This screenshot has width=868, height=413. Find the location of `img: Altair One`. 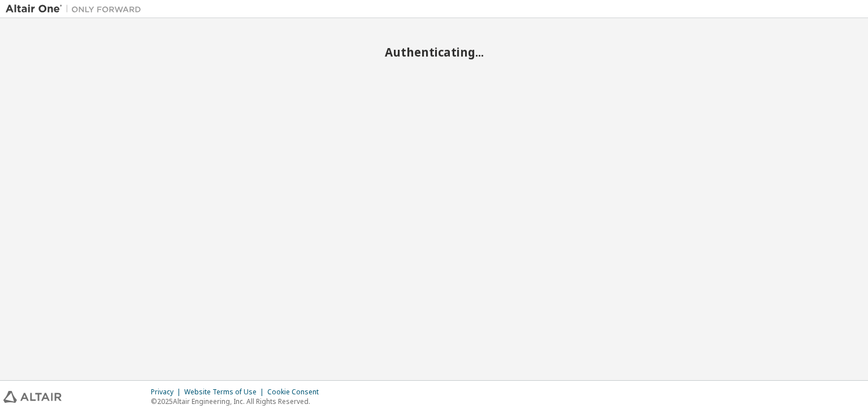

img: Altair One is located at coordinates (76, 9).